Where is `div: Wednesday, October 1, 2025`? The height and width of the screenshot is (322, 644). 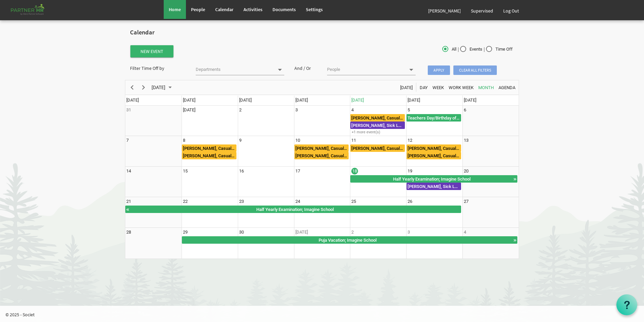
div: Wednesday, October 1, 2025 is located at coordinates (301, 232).